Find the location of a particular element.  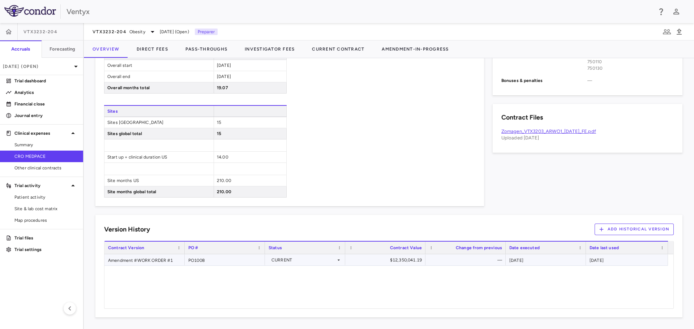

div: CURRENT is located at coordinates (304, 260).